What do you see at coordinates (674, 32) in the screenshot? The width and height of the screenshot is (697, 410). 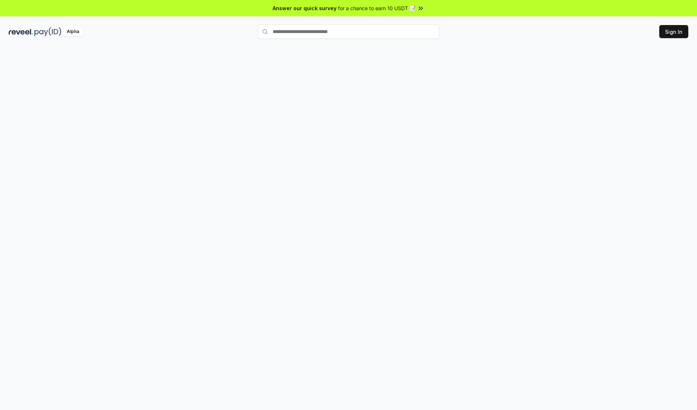 I see `button: Sign In` at bounding box center [674, 32].